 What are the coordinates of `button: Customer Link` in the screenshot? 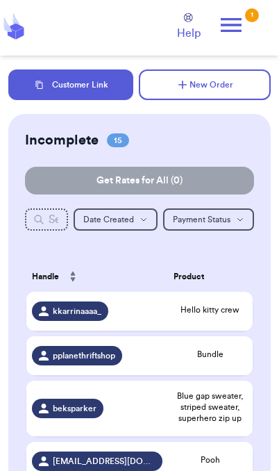 It's located at (71, 85).